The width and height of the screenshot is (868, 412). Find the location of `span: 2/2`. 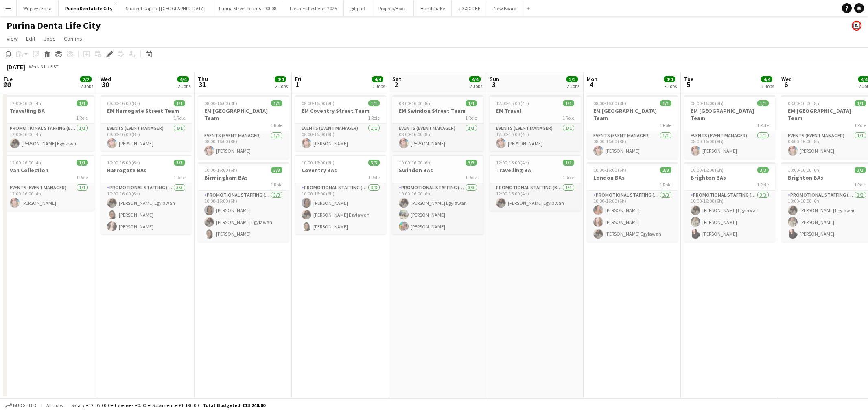

span: 2/2 is located at coordinates (85, 78).